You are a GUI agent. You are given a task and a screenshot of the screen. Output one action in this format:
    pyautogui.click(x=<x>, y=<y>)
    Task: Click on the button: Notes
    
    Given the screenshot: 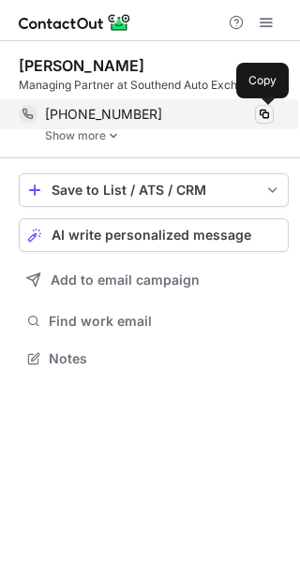 What is the action you would take?
    pyautogui.click(x=154, y=359)
    